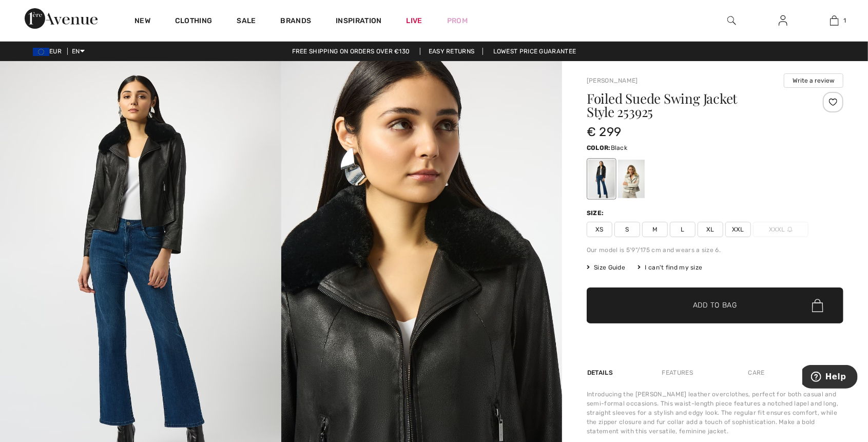  I want to click on span: € 299, so click(604, 132).